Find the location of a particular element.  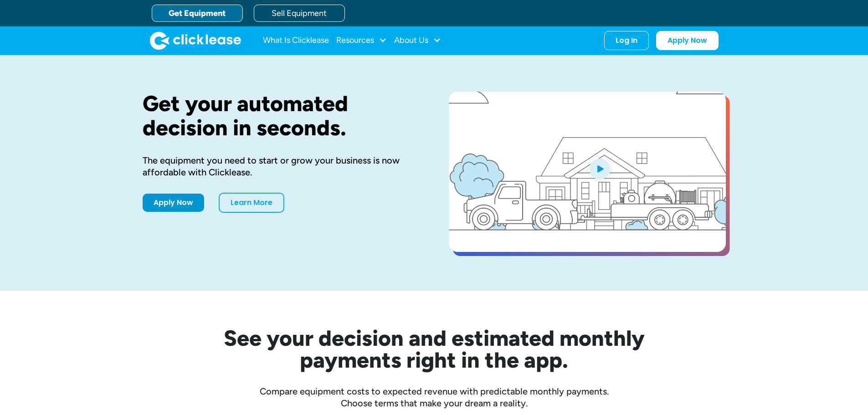

img: Blue play button logo on a light blue circular background is located at coordinates (600, 169).